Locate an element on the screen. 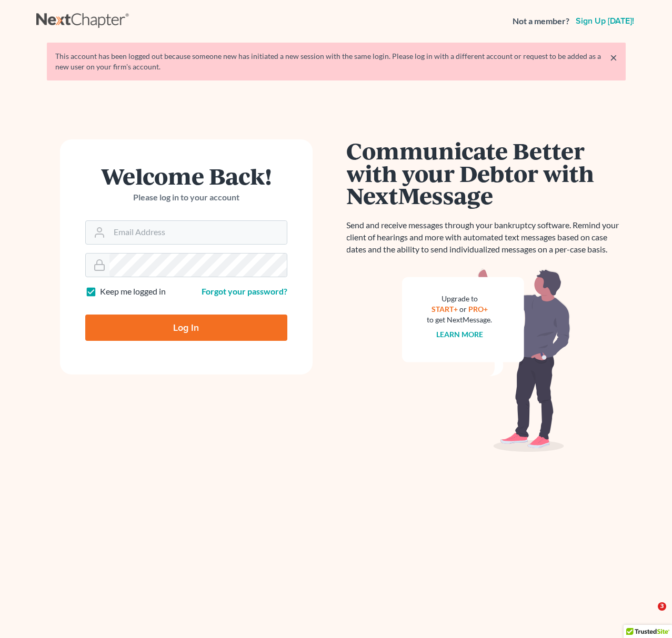 Image resolution: width=672 pixels, height=638 pixels. a: PRO+ is located at coordinates (478, 309).